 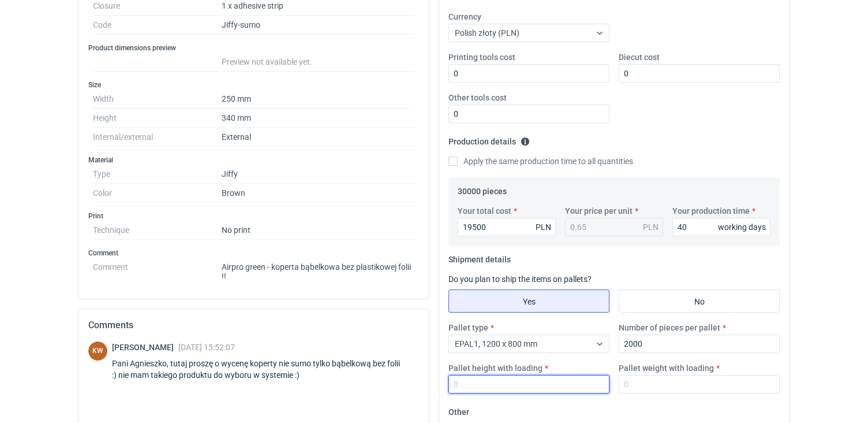 What do you see at coordinates (157, 99) in the screenshot?
I see `dt: Width` at bounding box center [157, 99].